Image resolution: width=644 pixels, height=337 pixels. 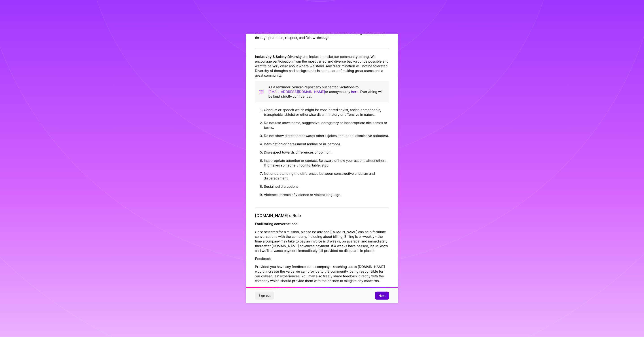 What do you see at coordinates (276, 223) in the screenshot?
I see `strong: Facilitating conversations` at bounding box center [276, 223].